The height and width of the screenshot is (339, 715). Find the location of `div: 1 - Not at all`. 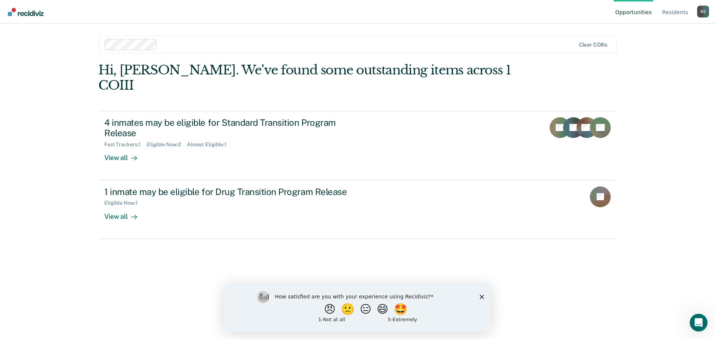

div: 1 - Not at all is located at coordinates (86, 36).